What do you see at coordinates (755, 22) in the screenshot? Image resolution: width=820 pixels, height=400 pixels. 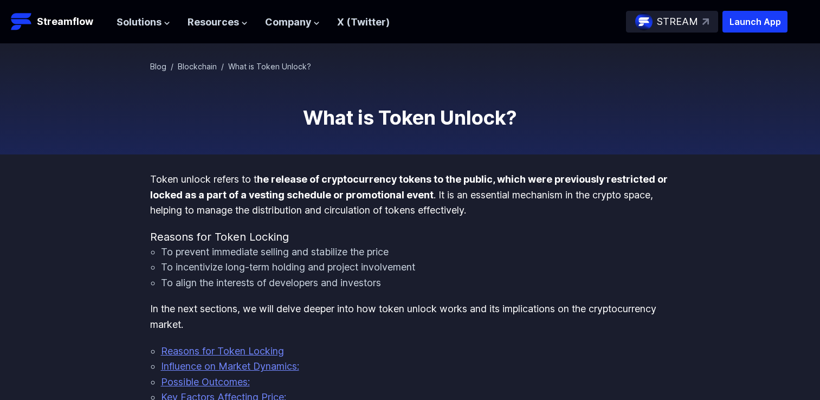 I see `p: Launch App` at bounding box center [755, 22].